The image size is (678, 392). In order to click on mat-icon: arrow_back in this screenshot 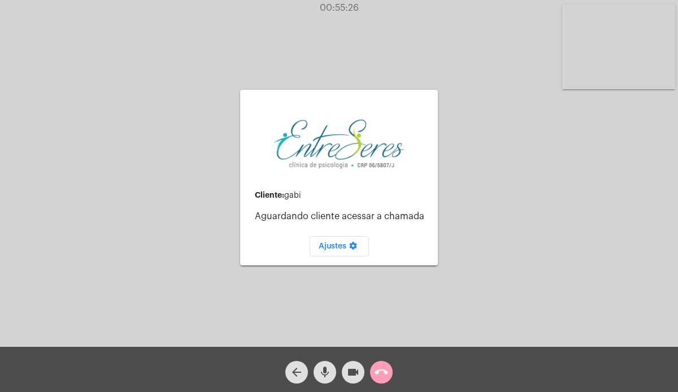, I will do `click(297, 372)`.